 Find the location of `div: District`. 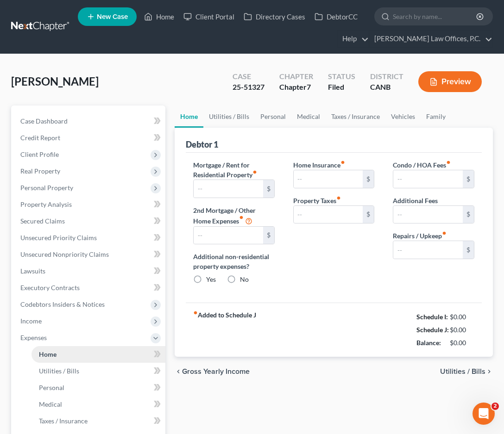

div: District is located at coordinates (387, 76).